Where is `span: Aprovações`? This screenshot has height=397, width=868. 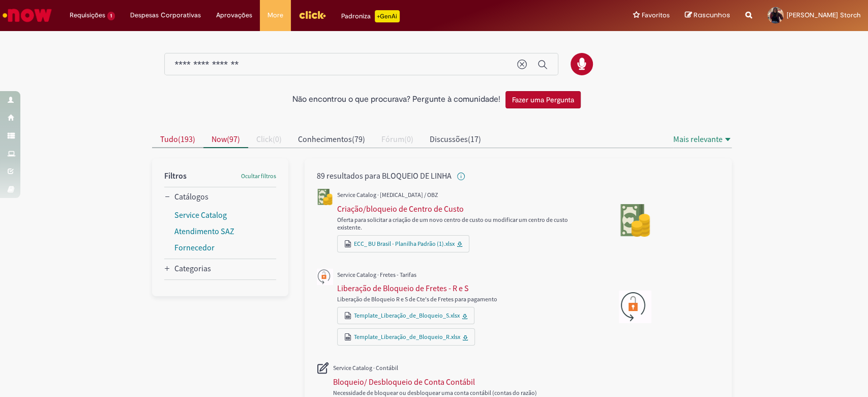
span: Aprovações is located at coordinates (234, 15).